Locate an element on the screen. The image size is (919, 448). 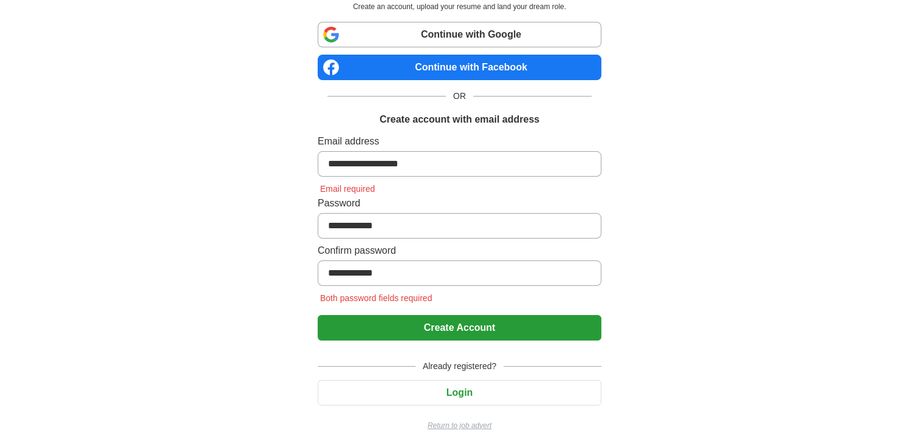
button: Login is located at coordinates (459, 393).